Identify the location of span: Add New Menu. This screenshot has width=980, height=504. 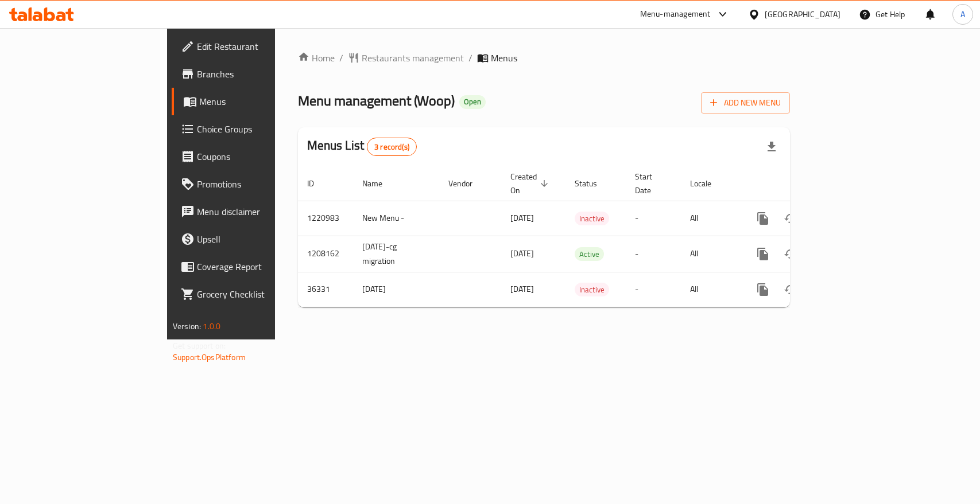
(746, 103).